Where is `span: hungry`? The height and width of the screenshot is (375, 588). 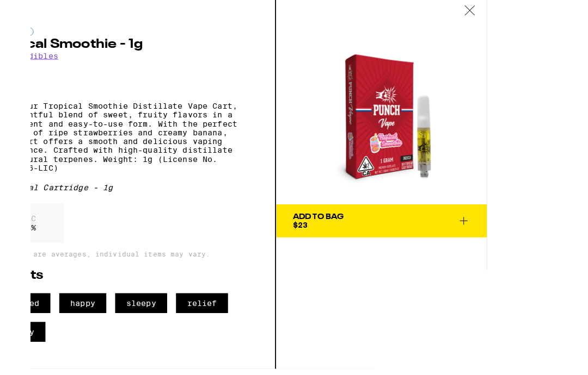
span: hungry is located at coordinates (58, 333).